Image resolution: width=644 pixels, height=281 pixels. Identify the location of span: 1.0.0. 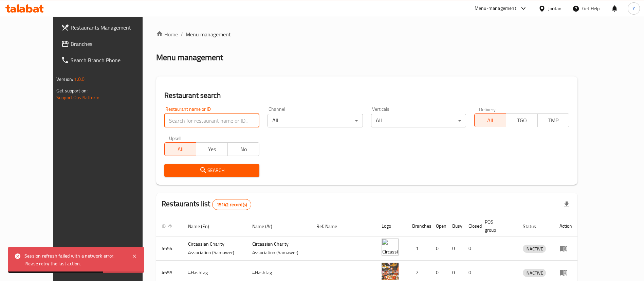
(79, 79).